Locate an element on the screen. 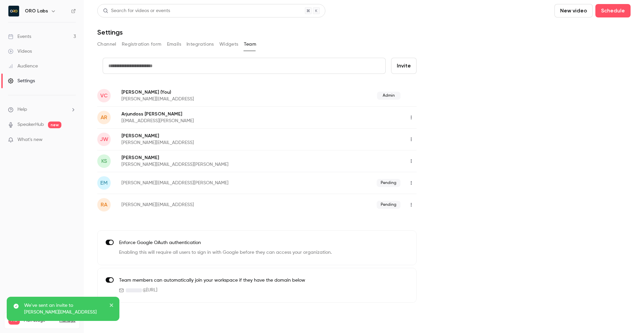 This screenshot has width=644, height=333. span: AR is located at coordinates (104, 117).